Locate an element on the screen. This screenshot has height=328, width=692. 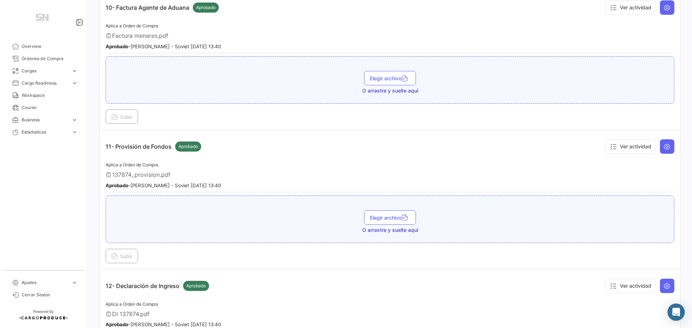
span: Órdenes de Compra is located at coordinates (50, 59).